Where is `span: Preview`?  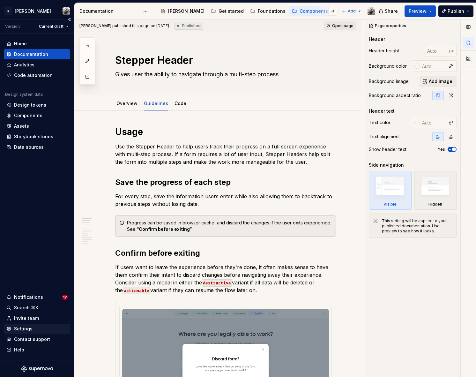
span: Preview is located at coordinates (418, 11).